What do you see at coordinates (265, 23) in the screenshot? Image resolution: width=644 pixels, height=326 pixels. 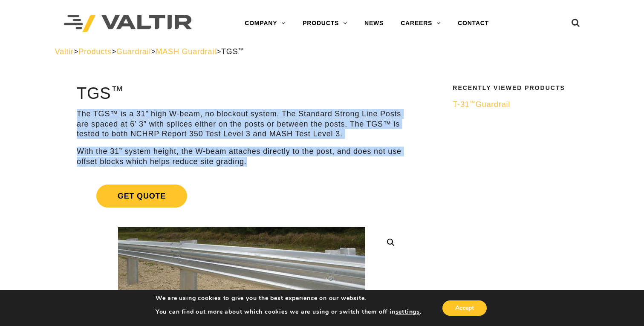 I see `a: COMPANY` at bounding box center [265, 23].